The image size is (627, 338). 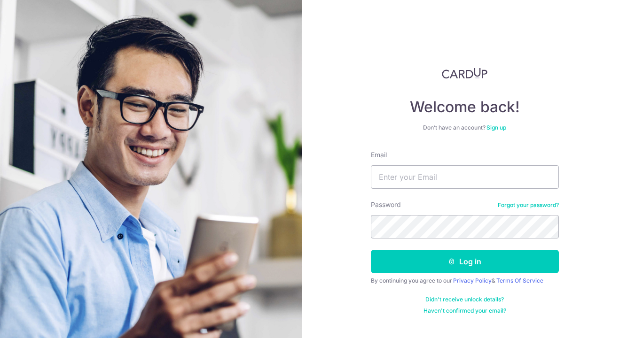 I want to click on a: Terms Of Service, so click(x=520, y=281).